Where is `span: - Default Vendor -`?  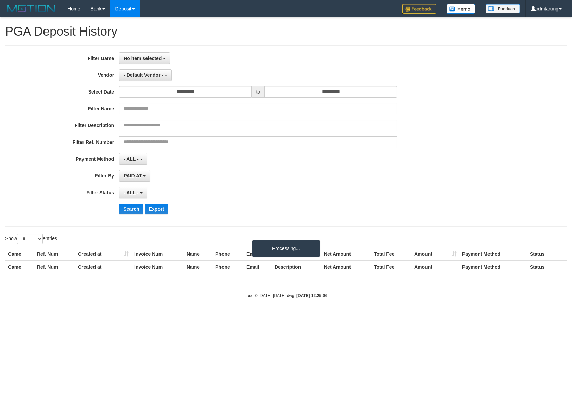
span: - Default Vendor - is located at coordinates (143, 75).